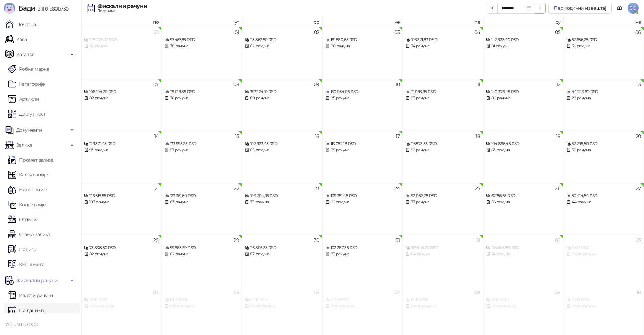  What do you see at coordinates (122, 7) in the screenshot?
I see `div: Фискални рачуни` at bounding box center [122, 7].